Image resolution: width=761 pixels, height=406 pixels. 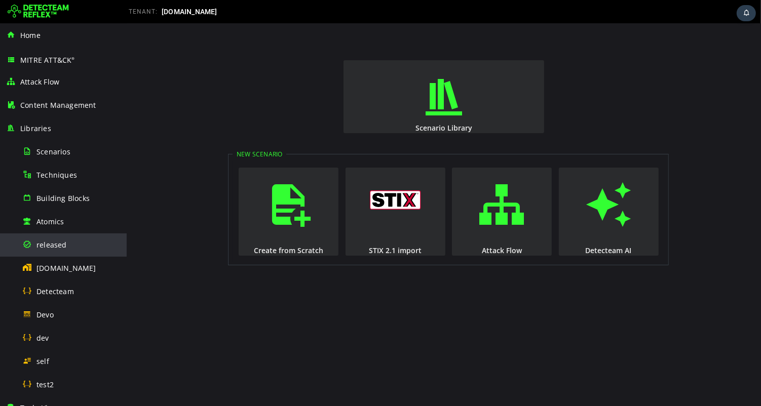 I want to click on span: Detecteam, so click(x=55, y=291).